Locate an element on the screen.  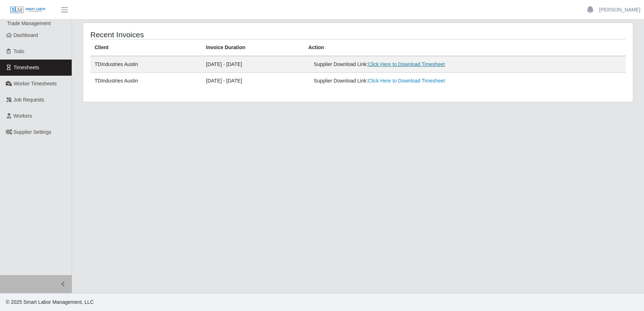
th: Client is located at coordinates (146, 48).